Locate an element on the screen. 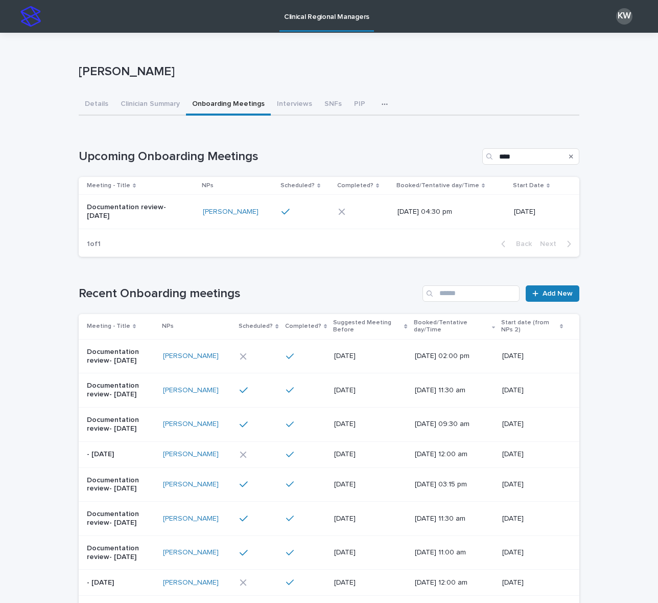 This screenshot has width=658, height=603. h1: Upcoming Onboarding Meetings is located at coordinates (279, 156).